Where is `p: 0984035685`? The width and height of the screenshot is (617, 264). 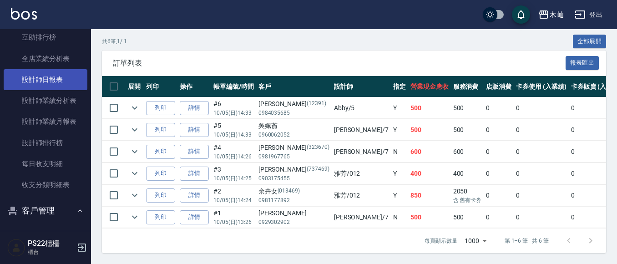
p: 0984035685 is located at coordinates (294, 113).